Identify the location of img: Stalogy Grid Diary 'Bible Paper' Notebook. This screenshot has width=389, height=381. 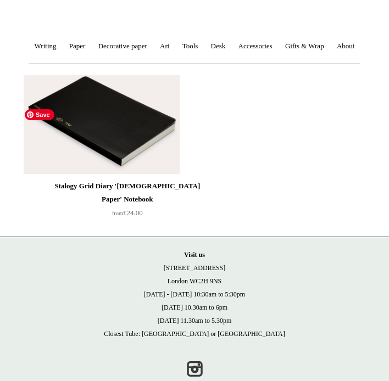
(102, 125).